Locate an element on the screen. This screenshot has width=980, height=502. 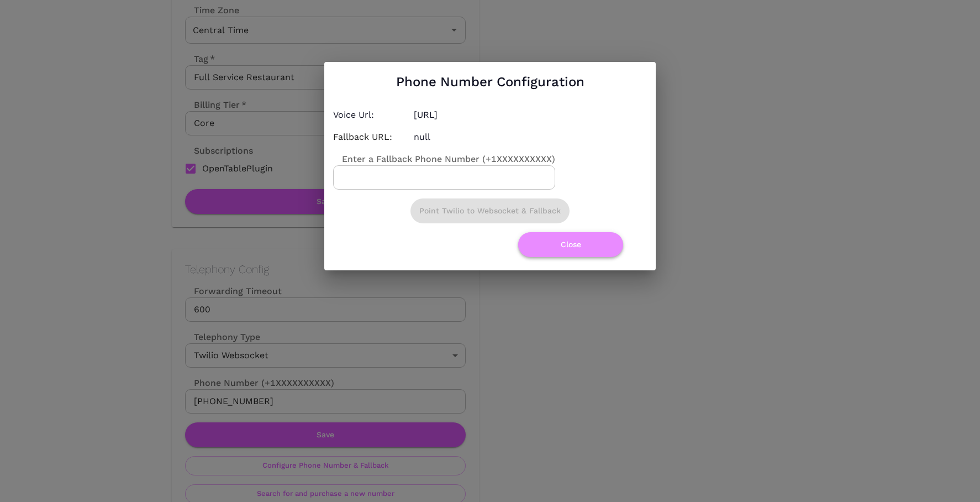
h4: null is located at coordinates (530, 137).